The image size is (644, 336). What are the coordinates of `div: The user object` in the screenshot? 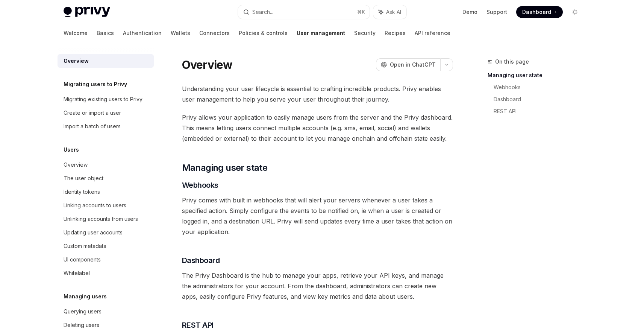 It's located at (83, 178).